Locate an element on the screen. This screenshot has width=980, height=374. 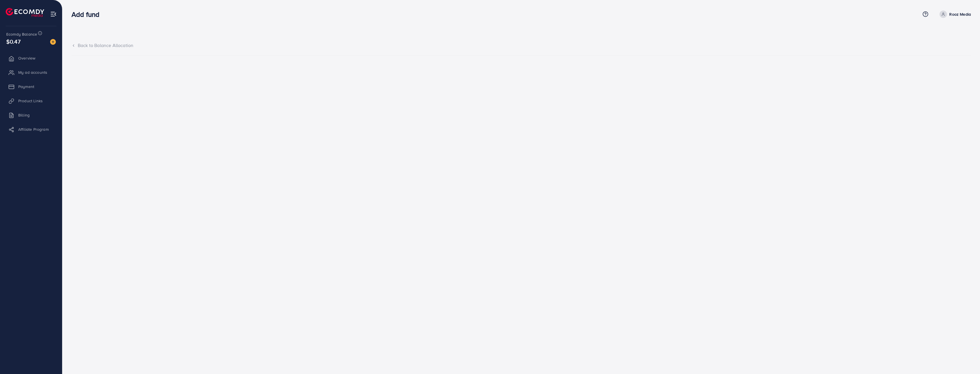
span: $0.47 is located at coordinates (14, 41).